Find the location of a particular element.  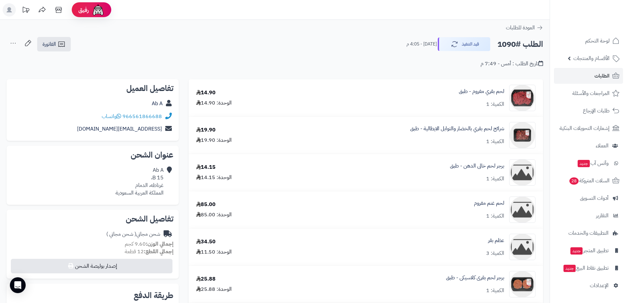

a: الفاتورة is located at coordinates (54, 44).